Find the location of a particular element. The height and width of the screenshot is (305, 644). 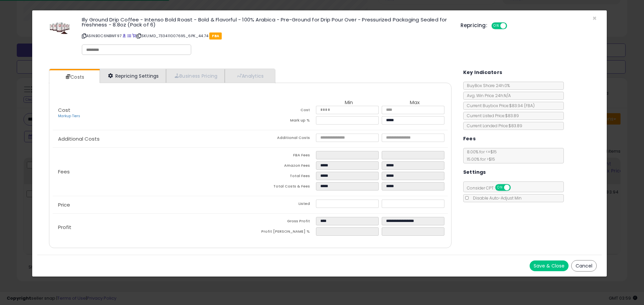

span: FBA is located at coordinates (215, 36).